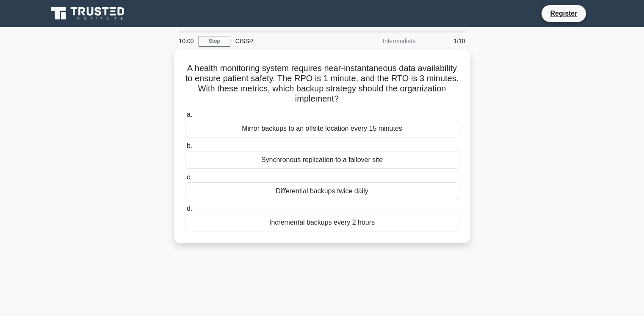 This screenshot has width=644, height=316. I want to click on div: CISSP, so click(288, 41).